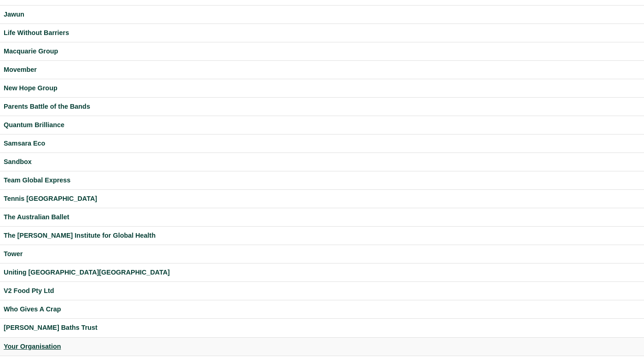 The width and height of the screenshot is (644, 363). Describe the element at coordinates (322, 291) in the screenshot. I see `a: V2 Food Pty Ltd` at that location.